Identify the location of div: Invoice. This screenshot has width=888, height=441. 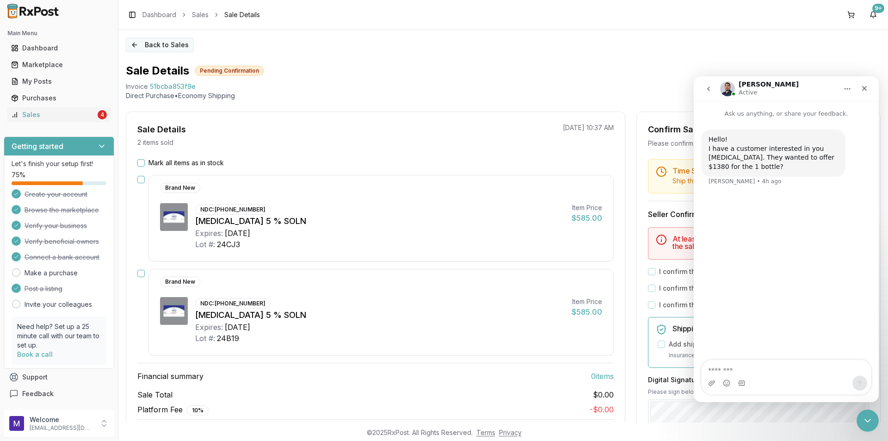
(137, 86).